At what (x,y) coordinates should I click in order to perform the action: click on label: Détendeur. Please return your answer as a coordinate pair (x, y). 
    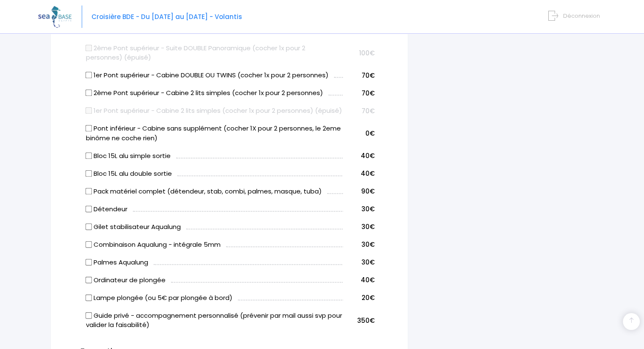
    Looking at the image, I should click on (107, 209).